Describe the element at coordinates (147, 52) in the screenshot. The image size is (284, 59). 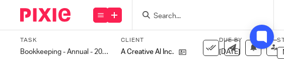
I see `p: A Creative Al Inc.` at that location.